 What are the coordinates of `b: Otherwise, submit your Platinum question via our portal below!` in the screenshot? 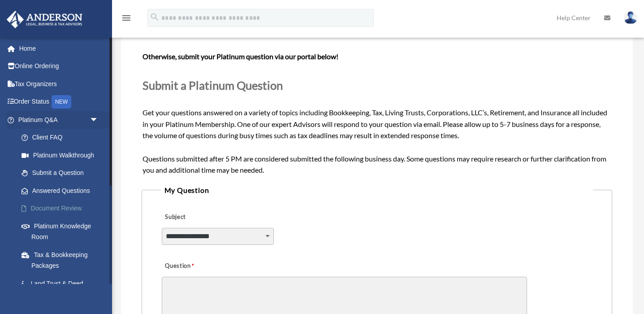 It's located at (240, 56).